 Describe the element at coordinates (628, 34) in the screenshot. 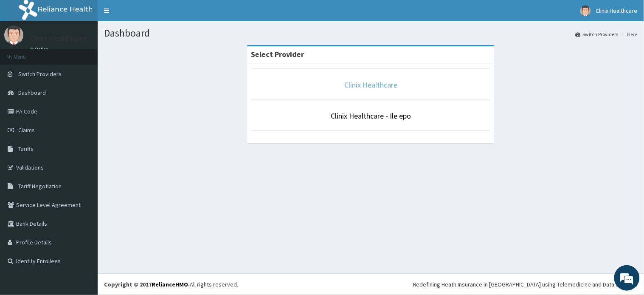

I see `li: Here` at that location.